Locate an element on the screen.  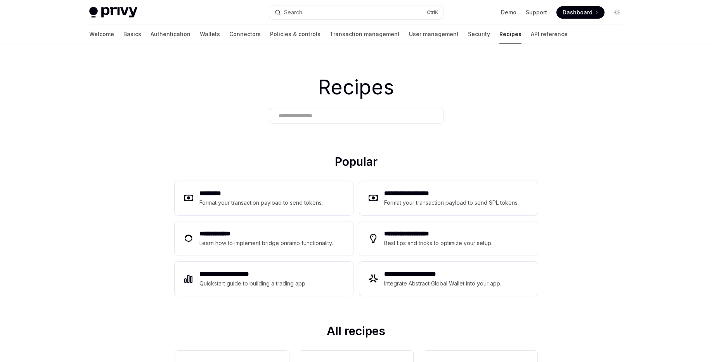
a: Basics is located at coordinates (132, 34).